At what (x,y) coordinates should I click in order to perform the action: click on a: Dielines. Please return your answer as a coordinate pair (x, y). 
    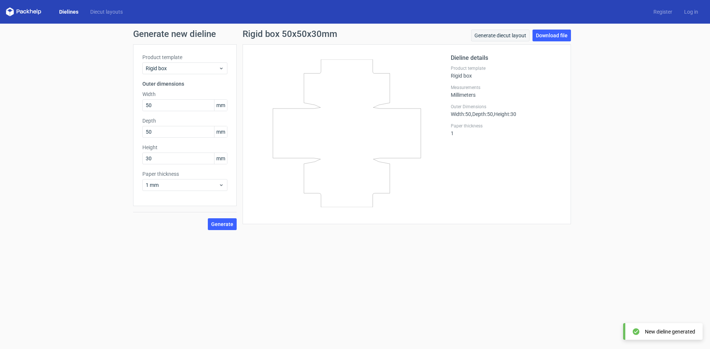
    Looking at the image, I should click on (69, 12).